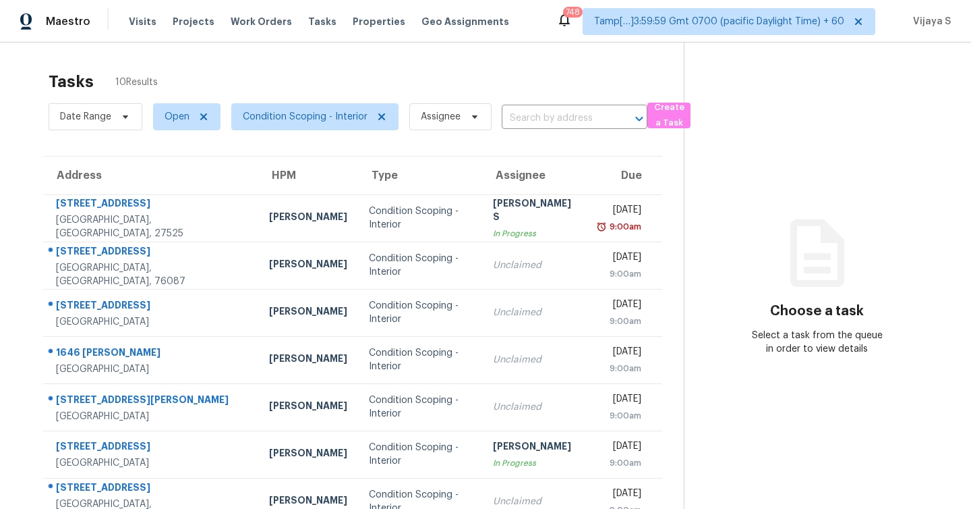 This screenshot has height=509, width=971. I want to click on span: Visits, so click(142, 22).